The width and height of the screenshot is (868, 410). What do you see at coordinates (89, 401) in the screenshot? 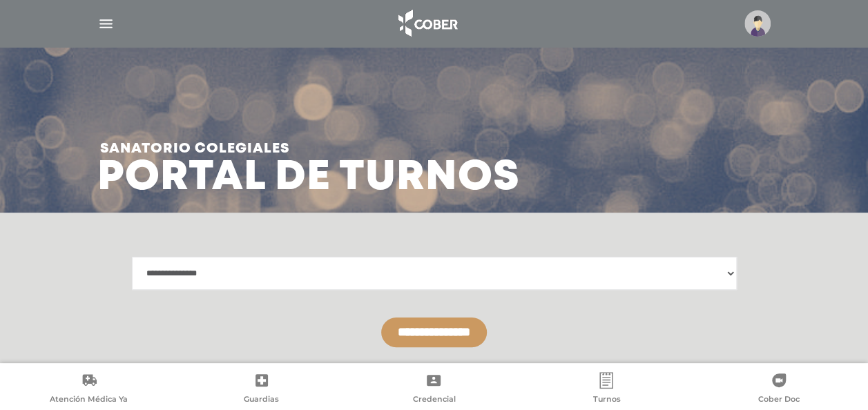
I see `span: Atención Médica Ya` at bounding box center [89, 401].